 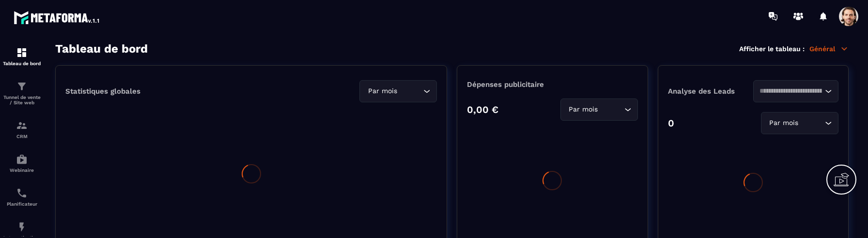 What do you see at coordinates (771, 49) in the screenshot?
I see `p: Afficher le tableau :` at bounding box center [771, 49].